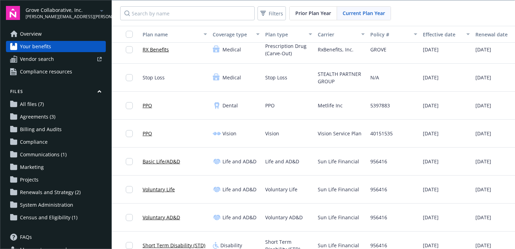 The height and width of the screenshot is (249, 515). What do you see at coordinates (37, 117) in the screenshot?
I see `span: Agreements (3)` at bounding box center [37, 117].